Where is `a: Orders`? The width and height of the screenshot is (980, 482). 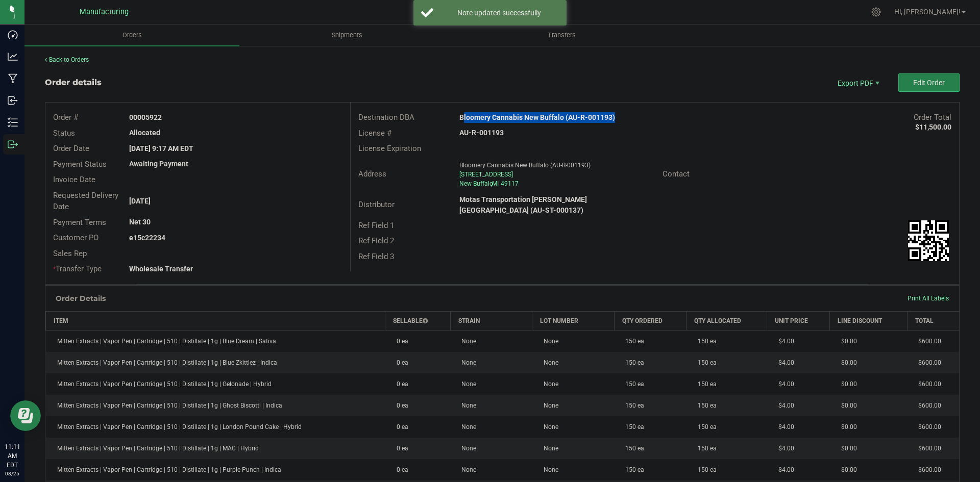 a: Orders is located at coordinates (132, 35).